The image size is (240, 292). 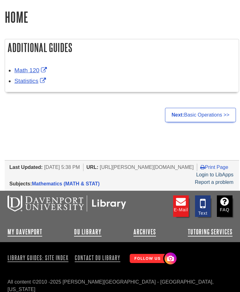 I want to click on span: Subjects:, so click(x=21, y=184).